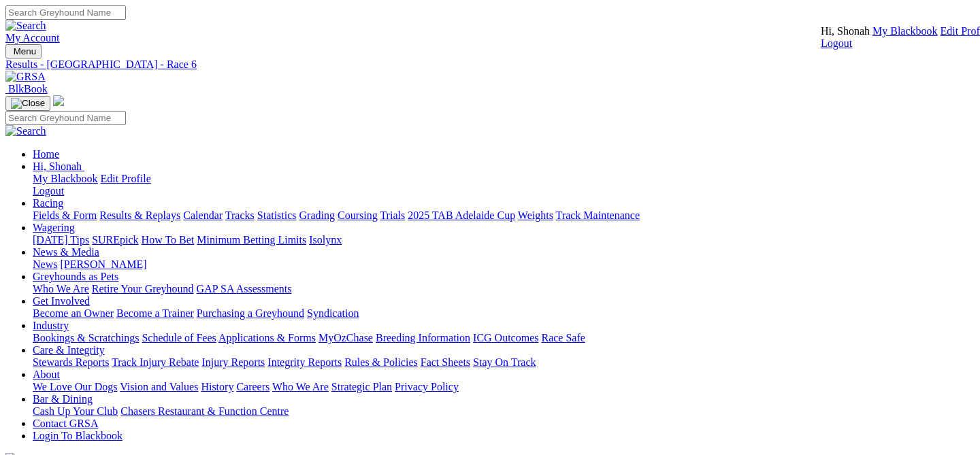 The height and width of the screenshot is (455, 980). I want to click on a: News & Media, so click(66, 252).